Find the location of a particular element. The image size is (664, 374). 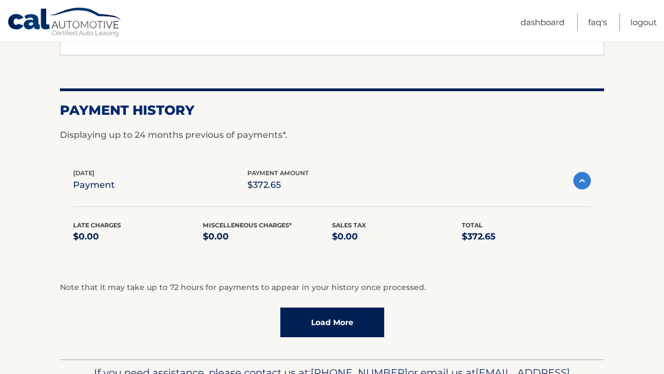

a: Load More is located at coordinates (332, 323).